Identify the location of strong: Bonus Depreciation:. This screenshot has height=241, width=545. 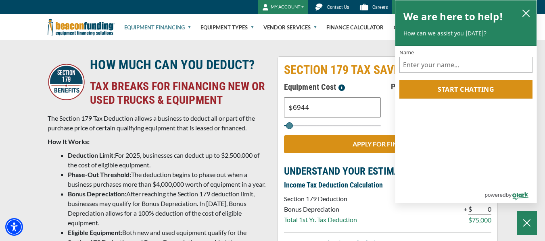
(97, 194).